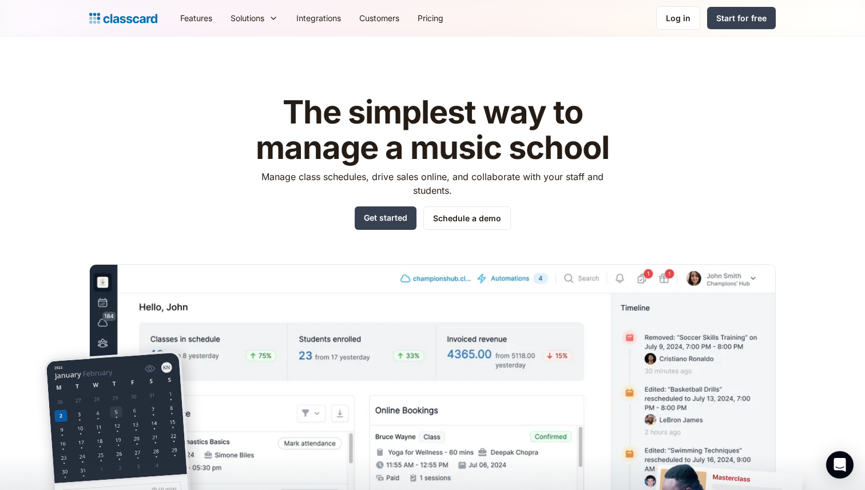 This screenshot has width=865, height=490. Describe the element at coordinates (319, 18) in the screenshot. I see `a: Integrations` at that location.